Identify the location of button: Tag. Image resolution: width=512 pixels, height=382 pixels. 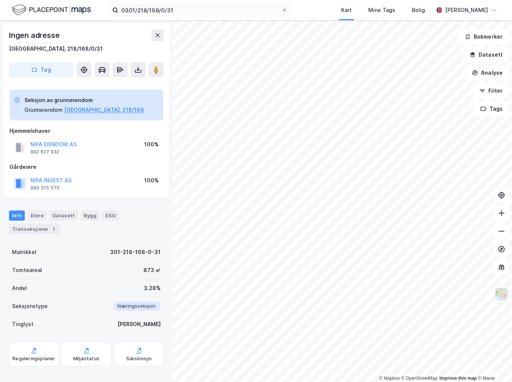
(41, 70).